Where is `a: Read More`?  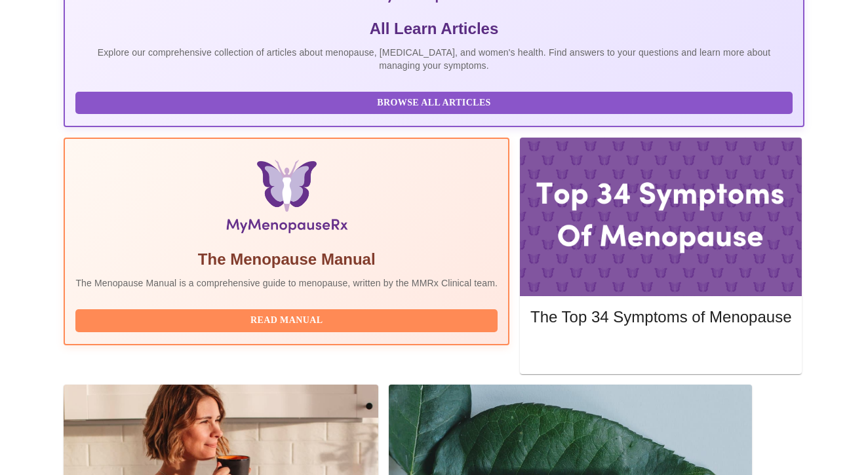
a: Read More is located at coordinates (662, 350).